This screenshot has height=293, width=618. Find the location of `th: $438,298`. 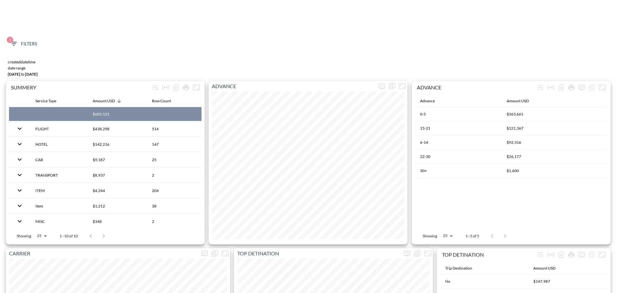

th: $438,298 is located at coordinates (117, 129).